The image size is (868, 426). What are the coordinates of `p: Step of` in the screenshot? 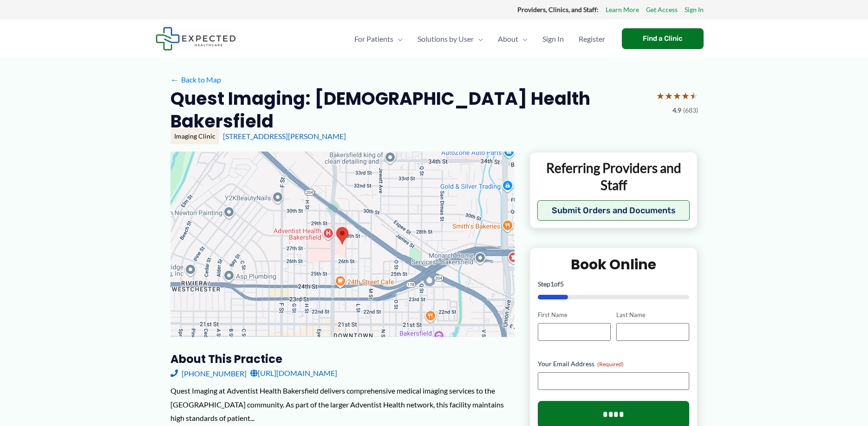 It's located at (613, 284).